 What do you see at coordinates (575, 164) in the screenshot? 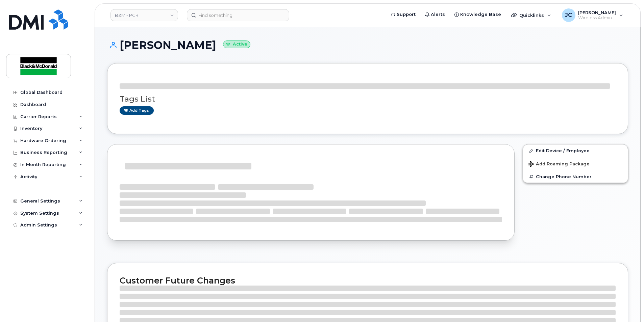
I see `button: Add Roaming Package` at bounding box center [575, 164].